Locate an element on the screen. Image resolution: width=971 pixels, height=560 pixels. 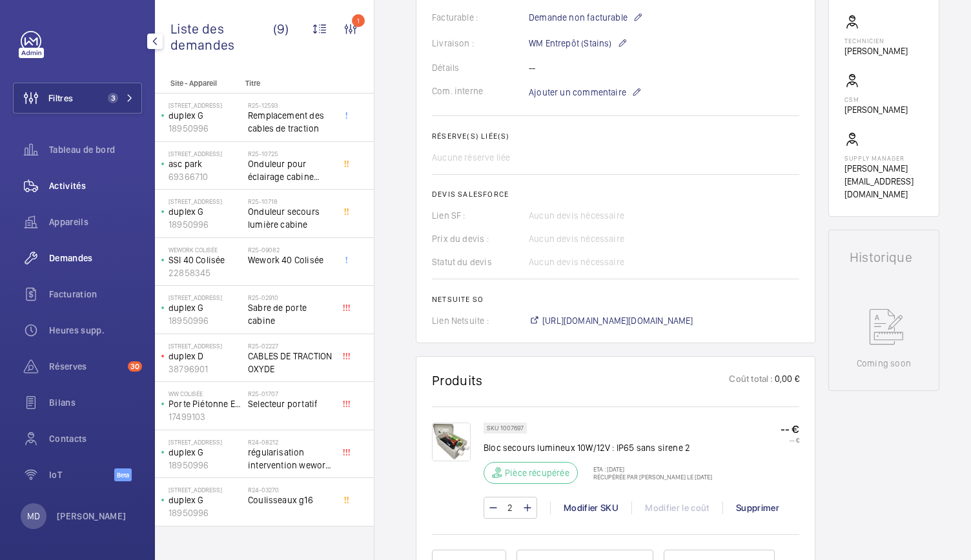
h2: Devis Salesforce is located at coordinates (615, 195).